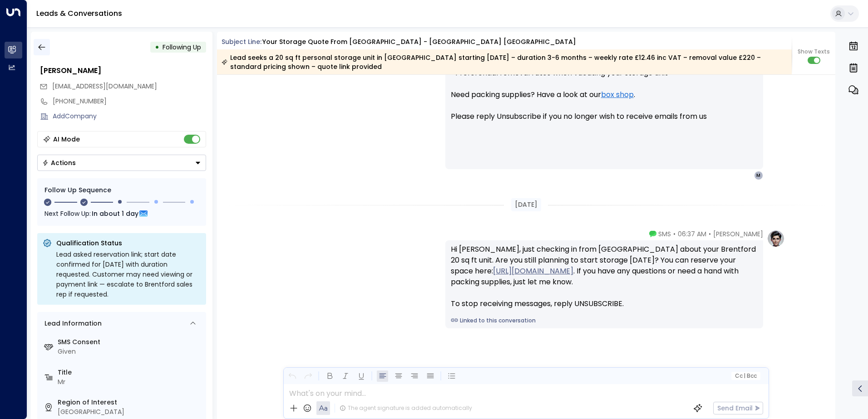 This screenshot has height=419, width=868. Describe the element at coordinates (130, 403) in the screenshot. I see `label: Region of Interest` at that location.